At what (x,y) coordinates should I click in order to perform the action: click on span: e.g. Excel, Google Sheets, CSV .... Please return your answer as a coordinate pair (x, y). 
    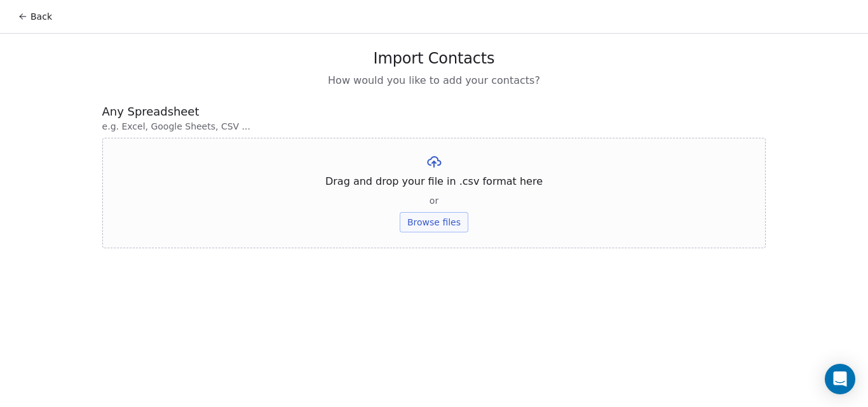
    Looking at the image, I should click on (434, 126).